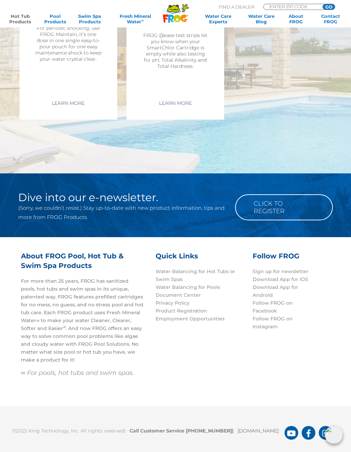 This screenshot has height=452, width=351. What do you see at coordinates (334, 435) in the screenshot?
I see `img: openIcon` at bounding box center [334, 435].